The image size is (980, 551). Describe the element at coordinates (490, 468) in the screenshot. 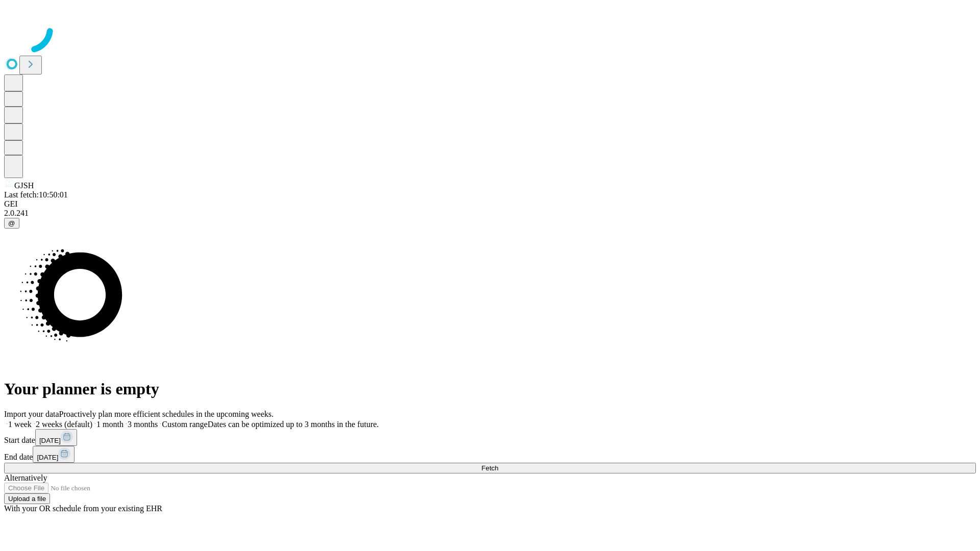

I see `button: Fetch` at that location.